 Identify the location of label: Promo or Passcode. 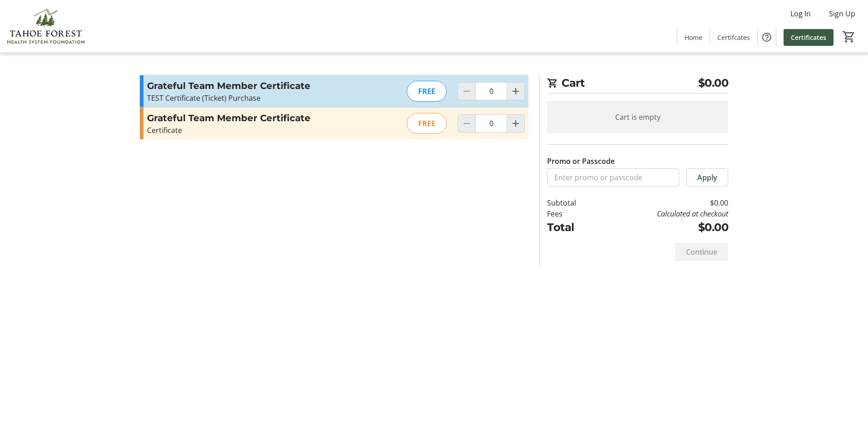
(581, 161).